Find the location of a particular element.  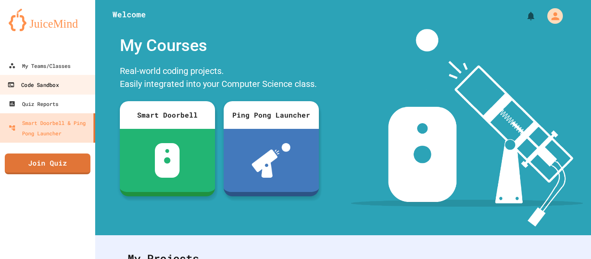

a: Join Quiz is located at coordinates (48, 164).